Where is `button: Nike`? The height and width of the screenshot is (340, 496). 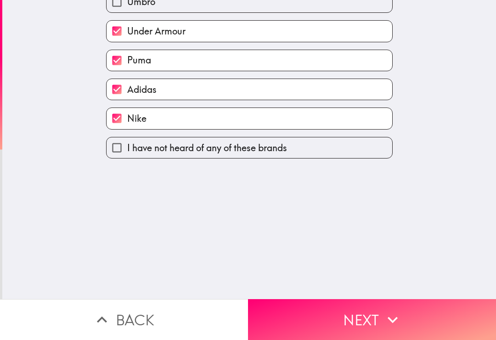
button: Nike is located at coordinates (250, 118).